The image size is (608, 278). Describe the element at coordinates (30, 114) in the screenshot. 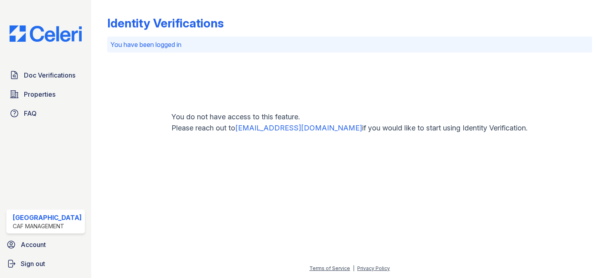

I see `span: FAQ` at that location.